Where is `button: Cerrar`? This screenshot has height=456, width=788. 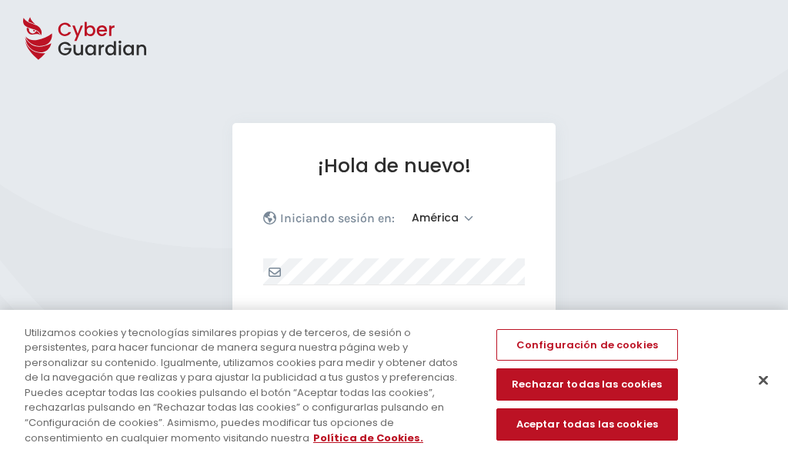
button: Cerrar is located at coordinates (763, 381).